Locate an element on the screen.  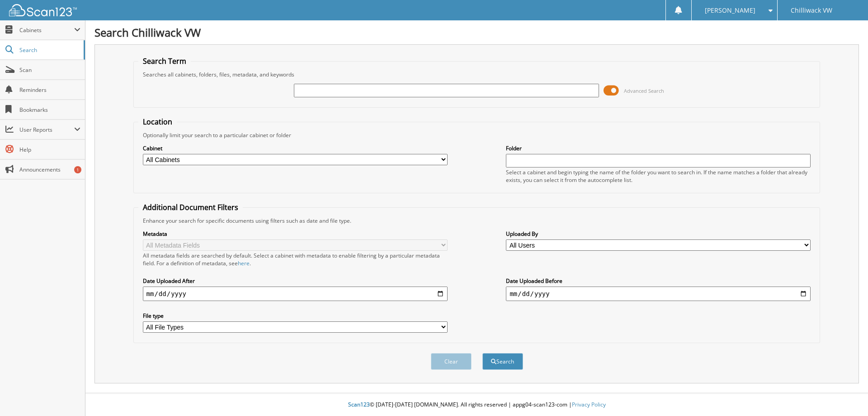
legend: Search Term is located at coordinates (165, 61).